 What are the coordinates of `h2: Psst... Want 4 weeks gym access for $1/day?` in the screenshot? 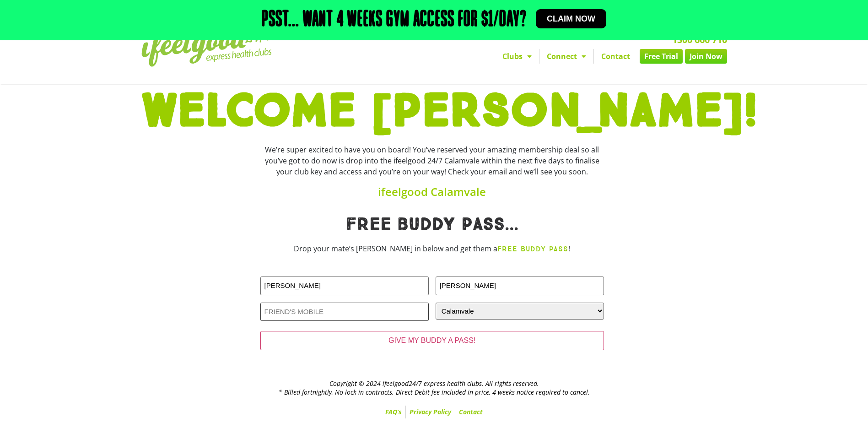 It's located at (394, 20).